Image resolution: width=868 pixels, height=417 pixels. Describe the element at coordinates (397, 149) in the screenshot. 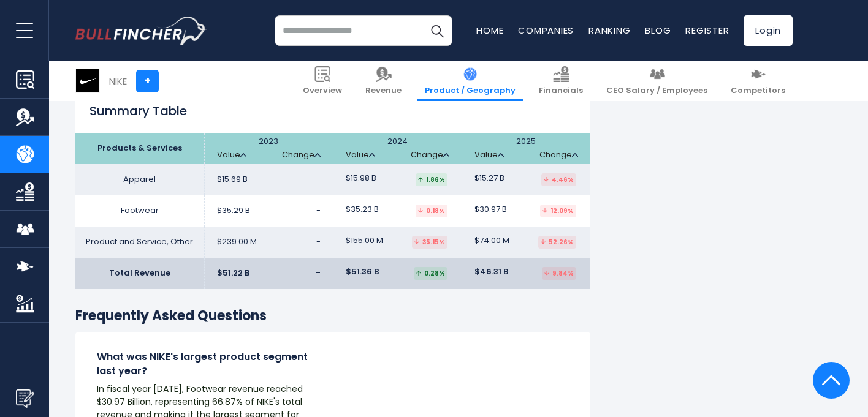

I see `th: 2024` at that location.